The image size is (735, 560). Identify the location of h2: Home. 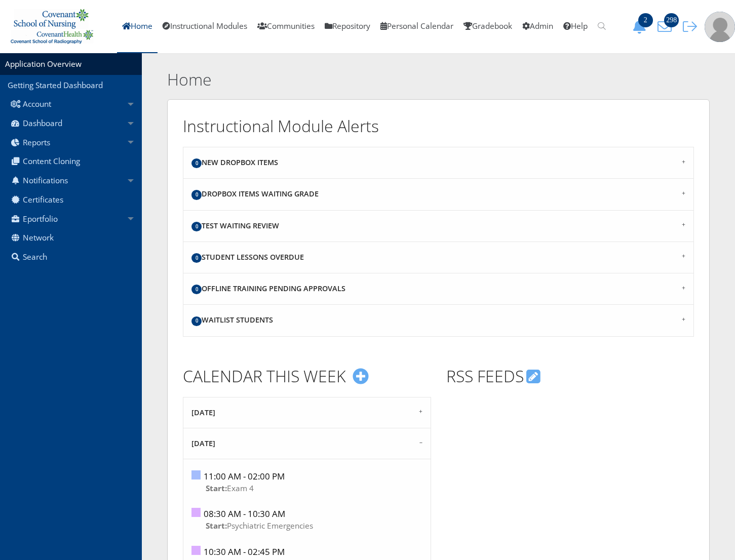
(380, 79).